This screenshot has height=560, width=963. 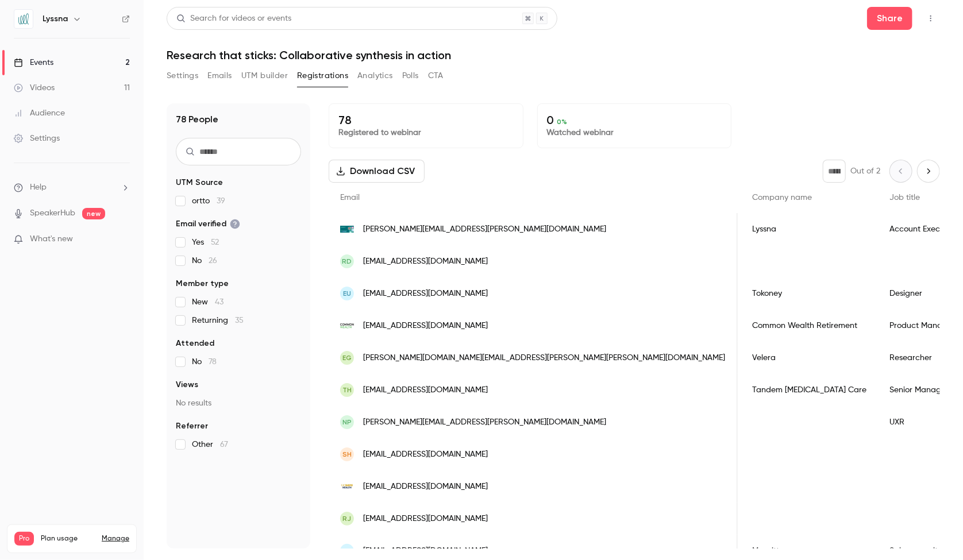 What do you see at coordinates (187, 385) in the screenshot?
I see `span: Views` at bounding box center [187, 385].